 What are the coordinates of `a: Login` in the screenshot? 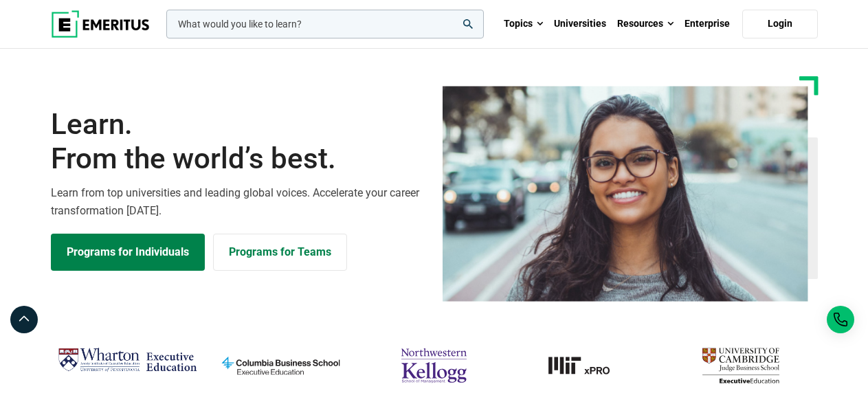 It's located at (780, 24).